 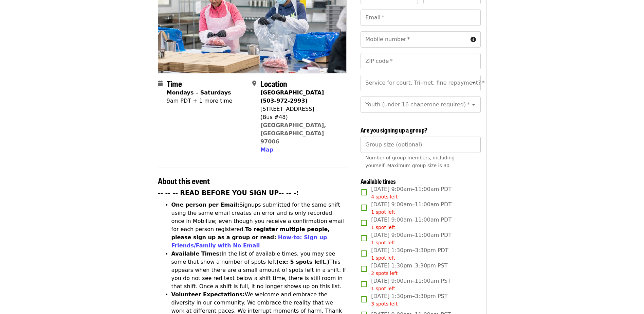 I want to click on strong: Volunteer Expectations:, so click(x=208, y=294).